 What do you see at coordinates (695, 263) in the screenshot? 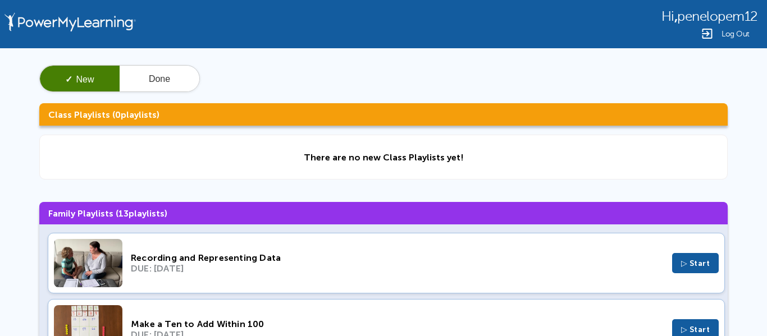
I see `button: ▷ Start` at bounding box center [695, 263].